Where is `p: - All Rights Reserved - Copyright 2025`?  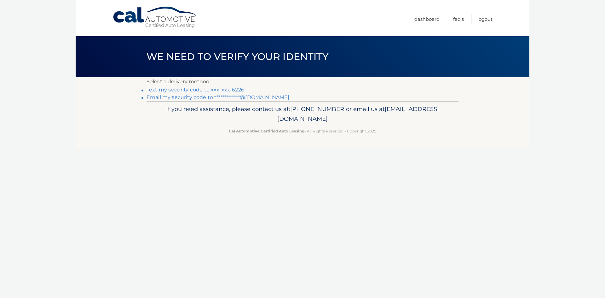 p: - All Rights Reserved - Copyright 2025 is located at coordinates (303, 131).